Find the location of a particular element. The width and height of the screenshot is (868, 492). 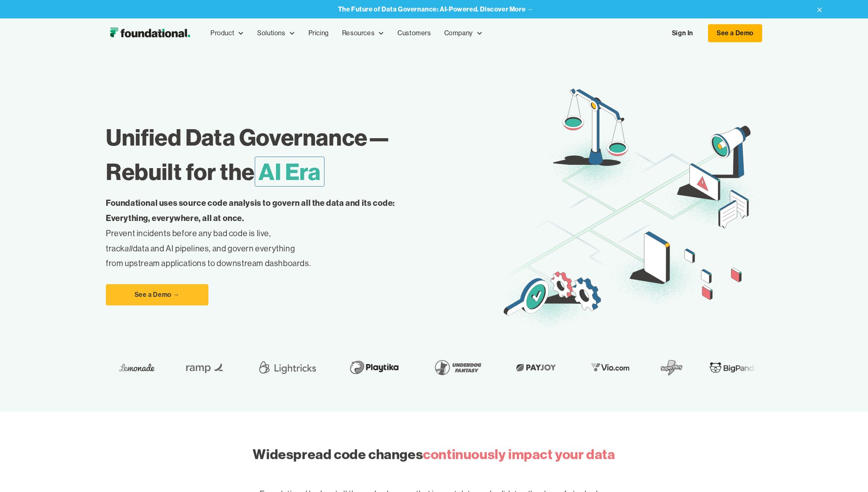

span: AI Era is located at coordinates (289, 172).